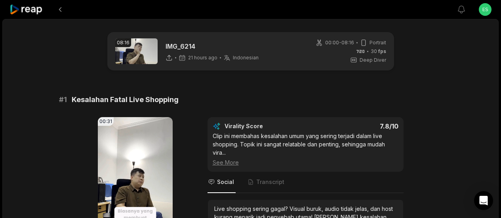  I want to click on span: Social, so click(225, 182).